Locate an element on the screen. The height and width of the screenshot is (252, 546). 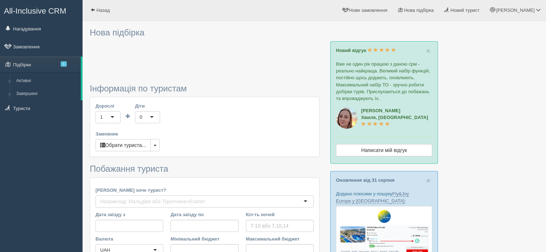
input: Наприклад: Мальдіви або Туреччина+Єгипет is located at coordinates (154, 202).